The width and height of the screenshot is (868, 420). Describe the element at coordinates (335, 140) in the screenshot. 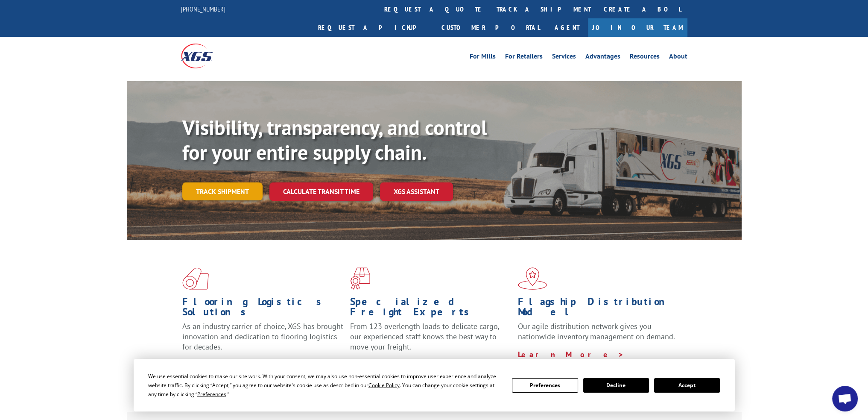

I see `b: Visibility, transparency, and control for your entire supply chain.` at that location.